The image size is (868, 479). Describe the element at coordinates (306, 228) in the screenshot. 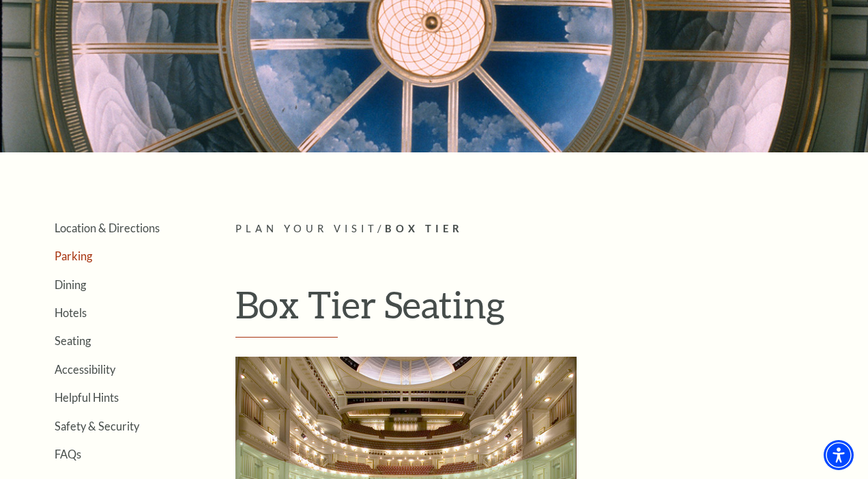

I see `span: Plan Your Visit` at that location.